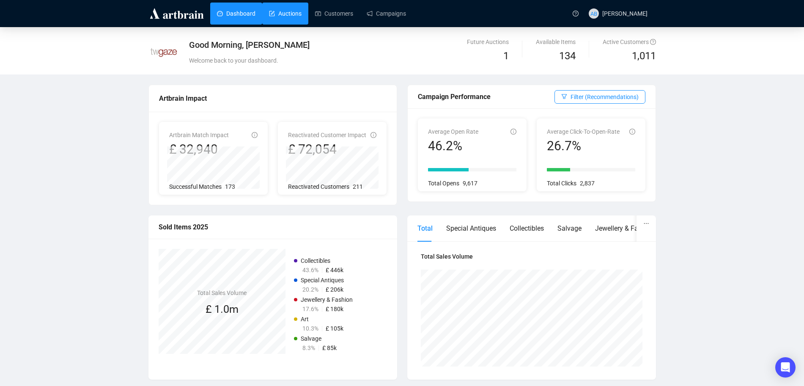 The height and width of the screenshot is (386, 804). Describe the element at coordinates (322, 280) in the screenshot. I see `span: Special Antiques` at that location.